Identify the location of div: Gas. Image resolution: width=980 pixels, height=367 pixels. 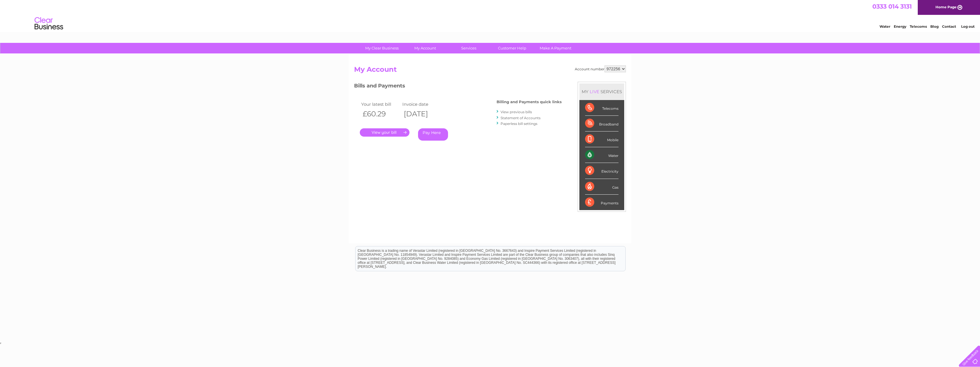
(602, 186).